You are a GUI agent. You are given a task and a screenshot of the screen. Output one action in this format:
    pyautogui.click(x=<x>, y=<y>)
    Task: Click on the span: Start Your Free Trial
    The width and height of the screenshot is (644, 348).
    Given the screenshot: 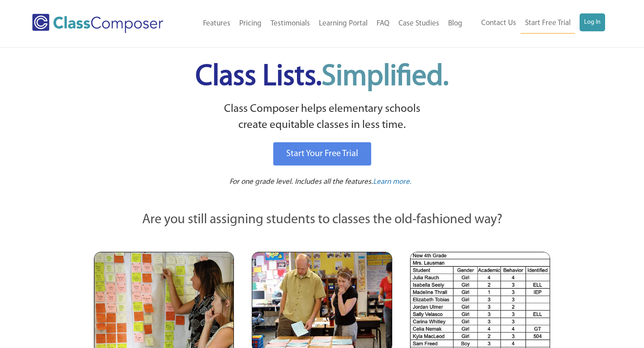 What is the action you would take?
    pyautogui.click(x=322, y=154)
    